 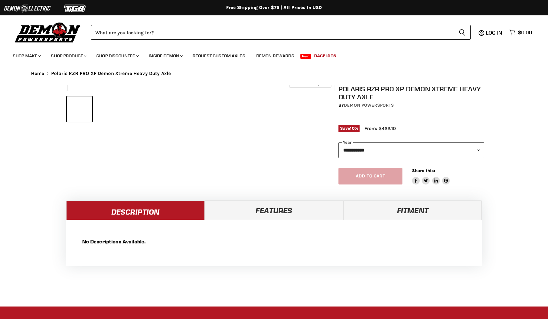 I want to click on select: year, so click(x=412, y=150).